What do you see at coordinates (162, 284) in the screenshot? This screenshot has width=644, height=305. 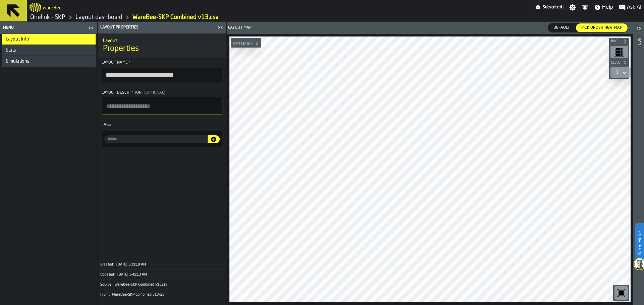 I see `div: KeyValueItem-Source` at bounding box center [162, 284].